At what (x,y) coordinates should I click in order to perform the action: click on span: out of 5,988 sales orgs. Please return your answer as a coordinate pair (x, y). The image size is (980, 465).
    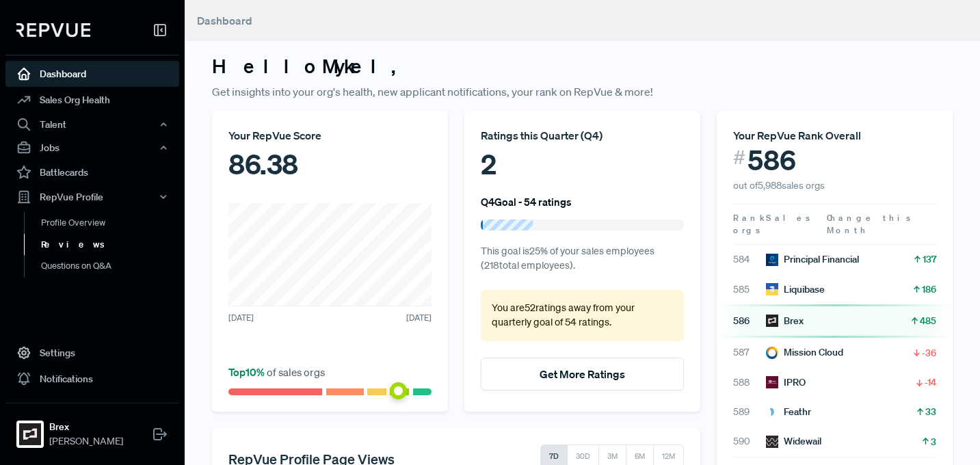
    Looking at the image, I should click on (779, 186).